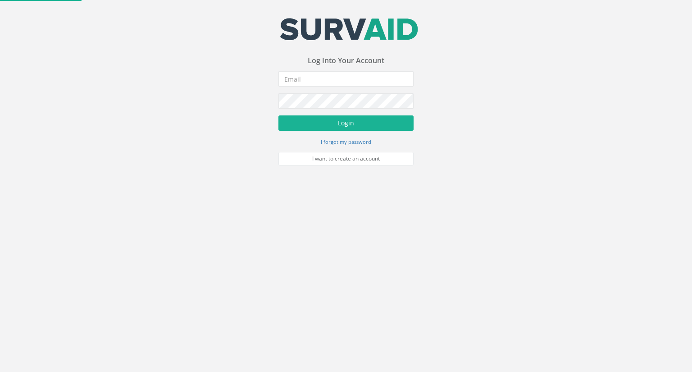 This screenshot has height=372, width=692. Describe the element at coordinates (346, 79) in the screenshot. I see `input: Email` at that location.